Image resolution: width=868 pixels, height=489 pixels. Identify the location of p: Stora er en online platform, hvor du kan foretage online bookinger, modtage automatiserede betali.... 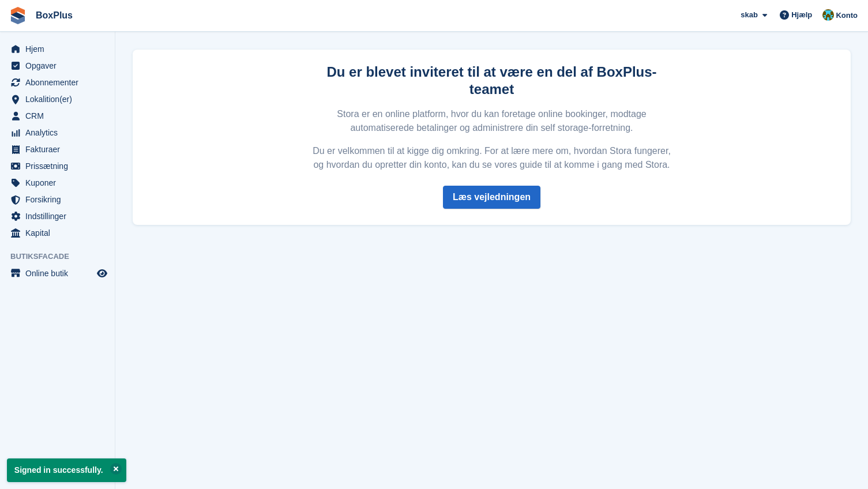
(492, 121).